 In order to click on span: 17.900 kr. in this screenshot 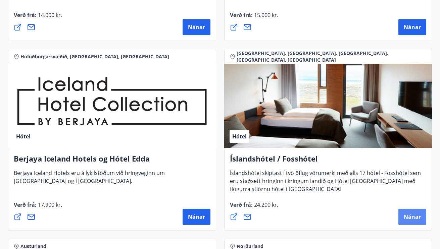, I will do `click(49, 205)`.